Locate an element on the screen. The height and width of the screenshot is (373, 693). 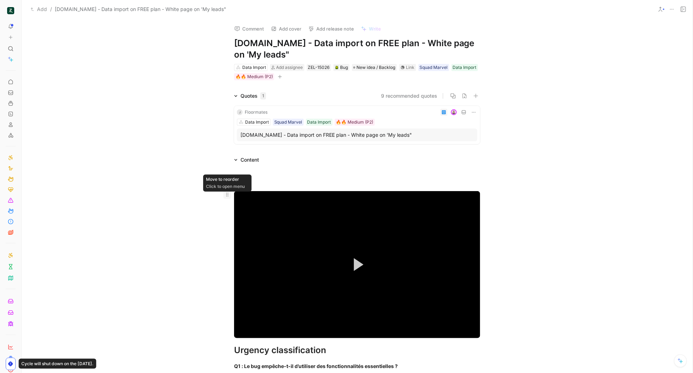
div: Quotes1 is located at coordinates (250, 96).